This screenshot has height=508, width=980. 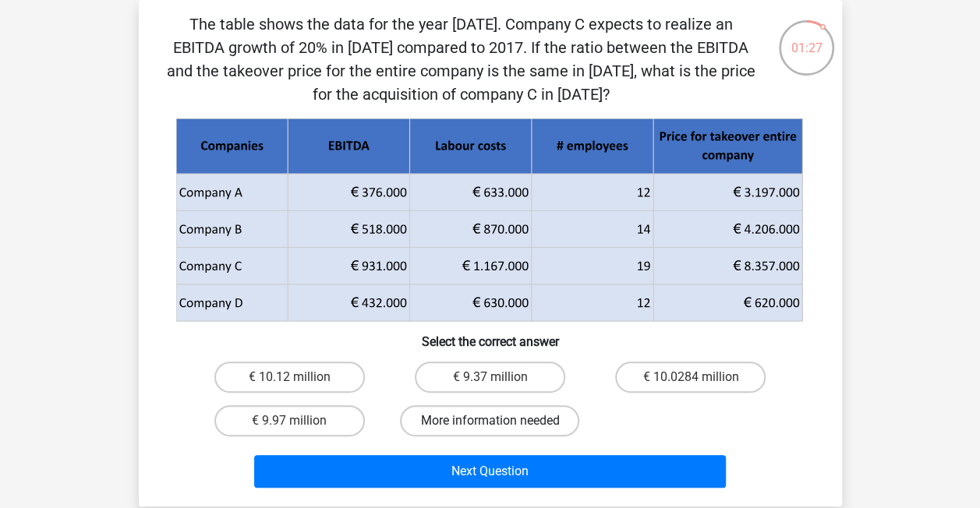 What do you see at coordinates (290, 377) in the screenshot?
I see `label: € 10.12 million` at bounding box center [290, 377].